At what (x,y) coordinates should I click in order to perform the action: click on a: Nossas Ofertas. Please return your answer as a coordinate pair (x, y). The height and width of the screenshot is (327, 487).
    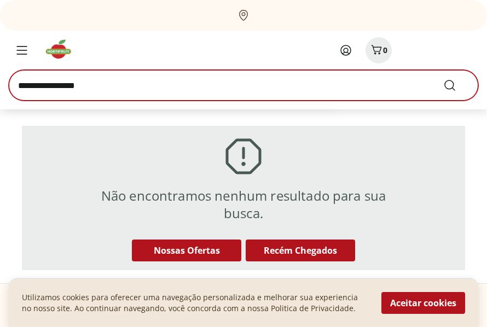
    Looking at the image, I should click on (187, 251).